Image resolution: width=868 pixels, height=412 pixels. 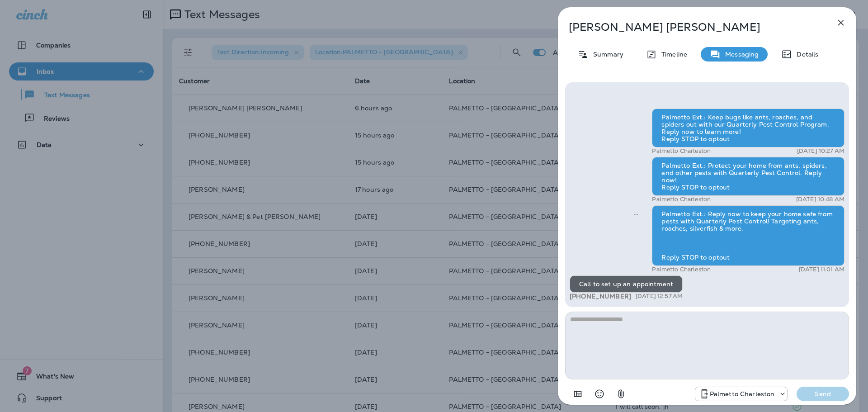 I want to click on div: Call to set up an appointment, so click(x=626, y=284).